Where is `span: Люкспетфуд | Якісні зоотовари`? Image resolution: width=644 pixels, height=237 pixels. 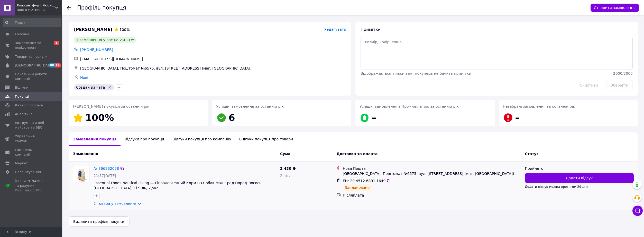 span: Люкспетфуд | Якісні зоотовари is located at coordinates (36, 5).